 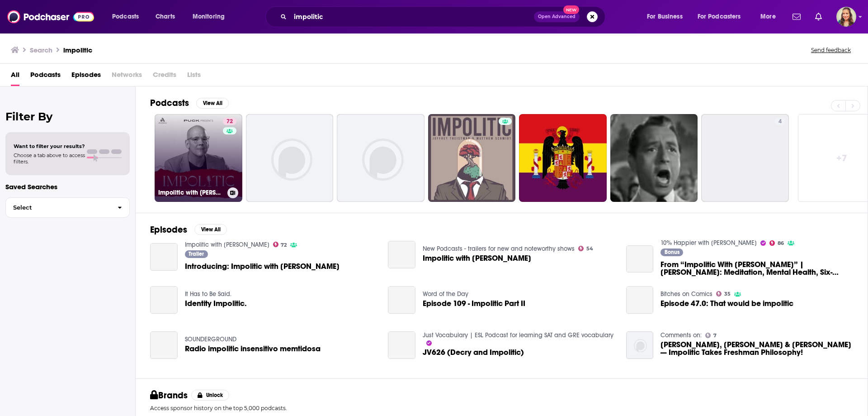 What do you see at coordinates (169, 230) in the screenshot?
I see `h2: Episodes` at bounding box center [169, 230].